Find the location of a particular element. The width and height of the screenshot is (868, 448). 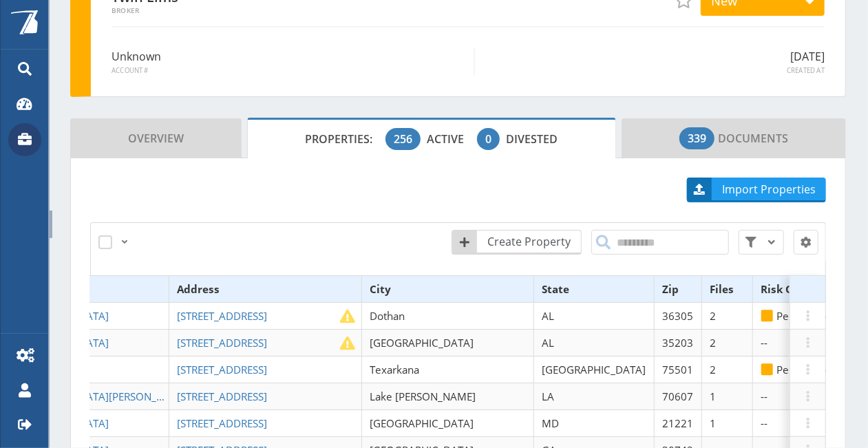

span: Dothan is located at coordinates (387, 316).